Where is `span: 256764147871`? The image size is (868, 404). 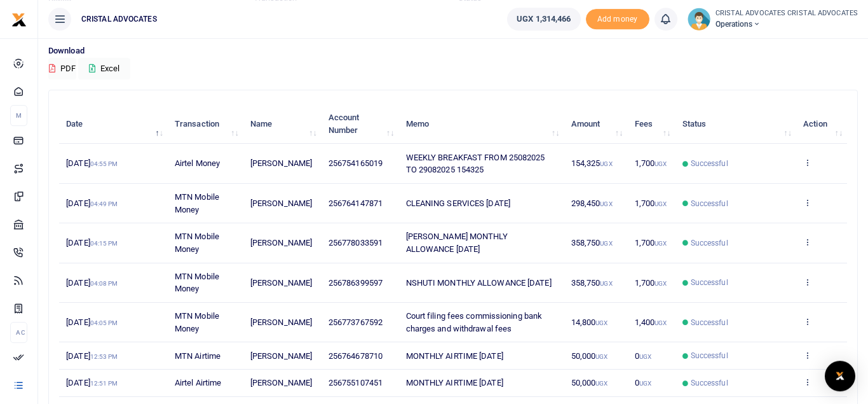 span: 256764147871 is located at coordinates (355, 203).